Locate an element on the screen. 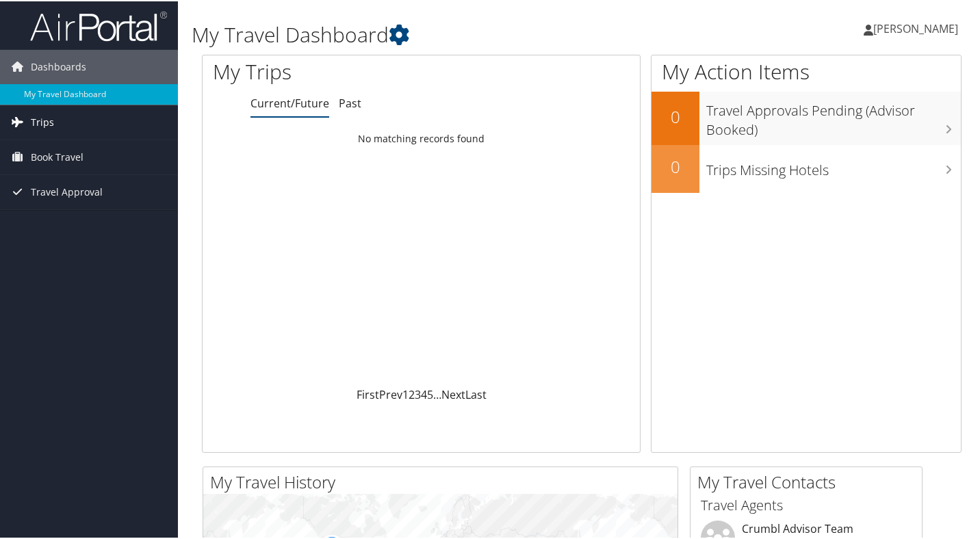 This screenshot has width=980, height=539. a: 2 is located at coordinates (411, 393).